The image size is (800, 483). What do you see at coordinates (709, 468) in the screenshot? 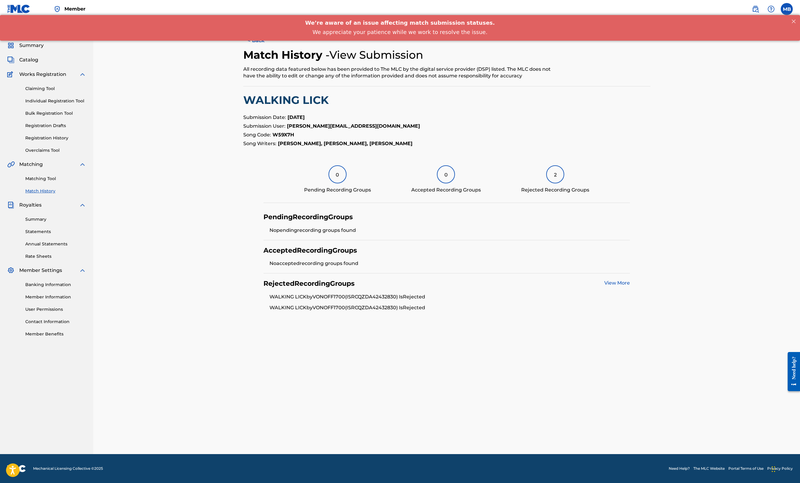
I see `a: The MLC Website` at bounding box center [709, 468].